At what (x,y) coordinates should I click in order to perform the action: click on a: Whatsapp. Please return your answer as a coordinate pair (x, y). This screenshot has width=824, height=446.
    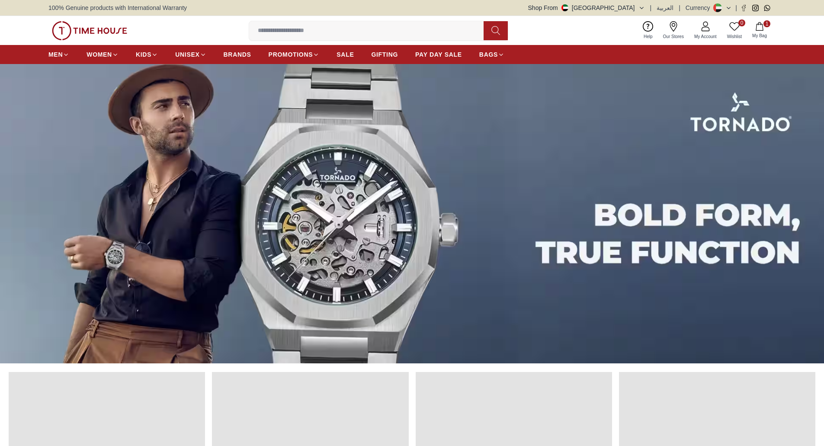
    Looking at the image, I should click on (767, 8).